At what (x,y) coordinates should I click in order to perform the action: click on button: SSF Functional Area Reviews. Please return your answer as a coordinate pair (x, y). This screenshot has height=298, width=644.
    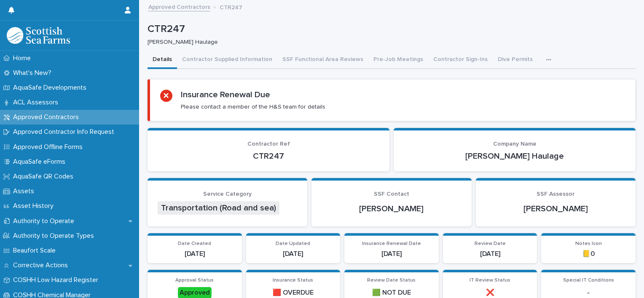
    Looking at the image, I should click on (322, 60).